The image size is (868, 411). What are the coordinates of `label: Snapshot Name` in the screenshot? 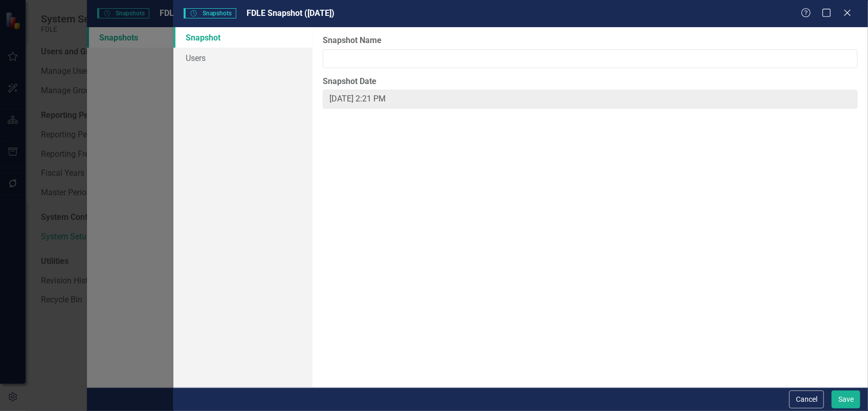 It's located at (591, 40).